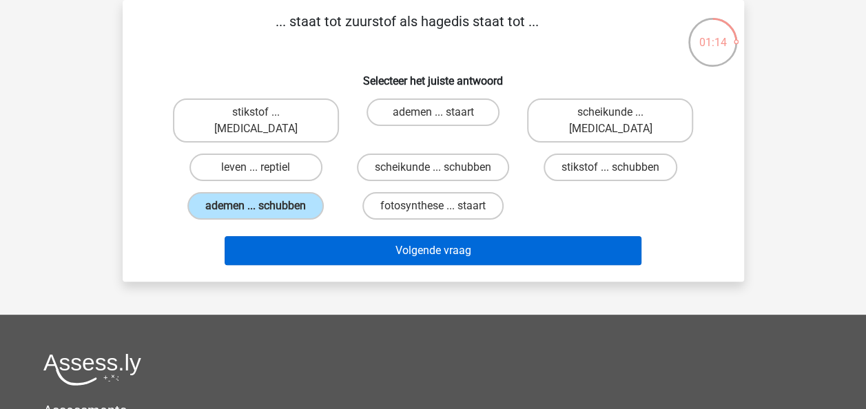  Describe the element at coordinates (432, 251) in the screenshot. I see `button: Volgende vraag` at that location.